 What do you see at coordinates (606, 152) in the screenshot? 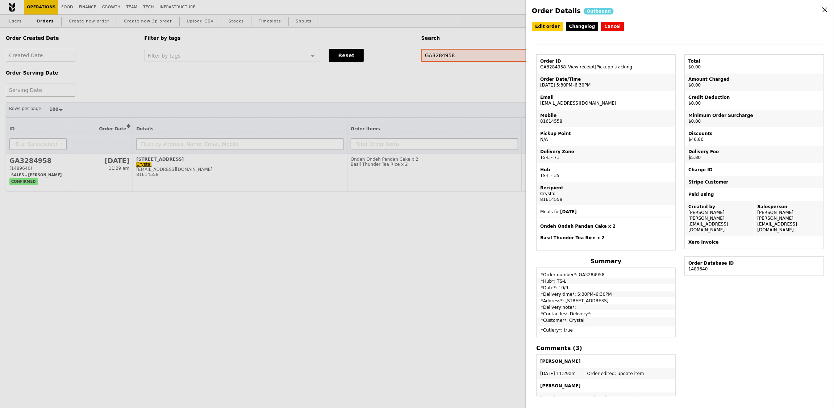
I see `div: Delivery Zone` at bounding box center [606, 152].